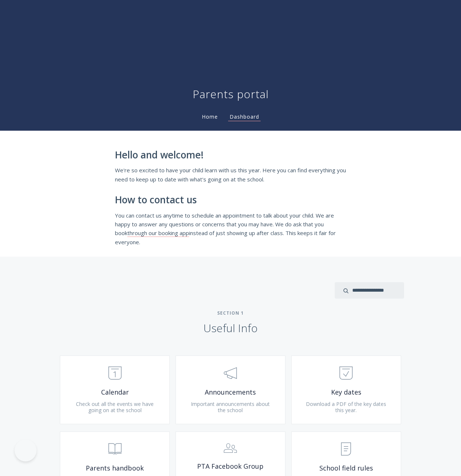  I want to click on p: We're so excited to have your child learn with us this year. Here you can find everything you nee..., so click(231, 175).